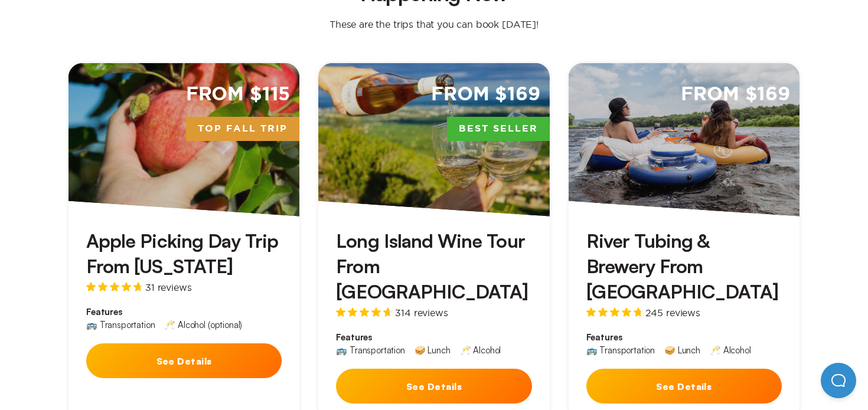 This screenshot has width=868, height=410. I want to click on span: 31 reviews, so click(168, 287).